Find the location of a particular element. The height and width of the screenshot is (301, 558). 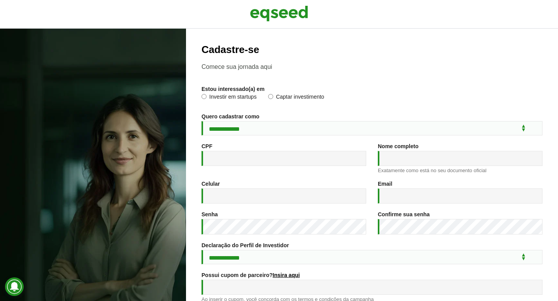

label: Nome completo is located at coordinates (398, 146).